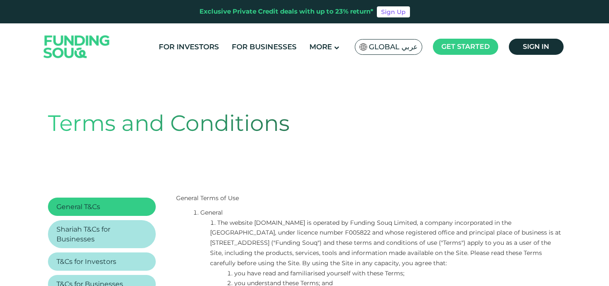  What do you see at coordinates (321, 47) in the screenshot?
I see `span: More` at bounding box center [321, 47].